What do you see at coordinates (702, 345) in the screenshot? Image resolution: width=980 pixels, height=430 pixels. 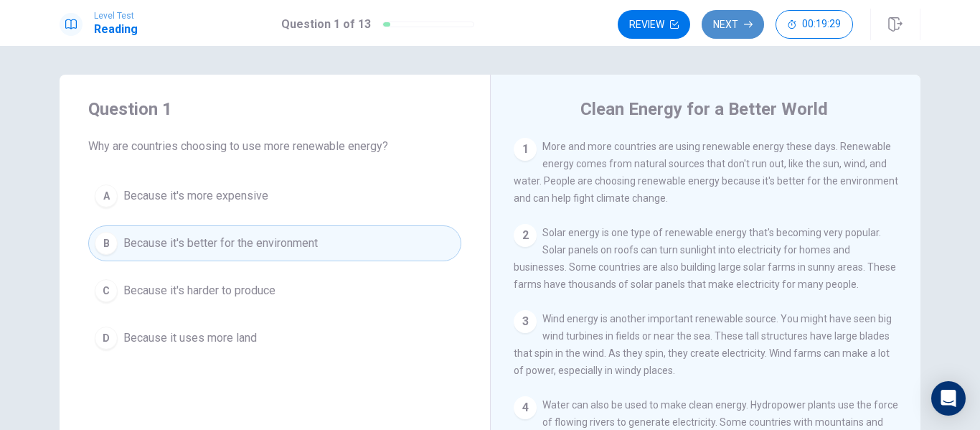 I see `span: Wind energy is another important renewable source. You might have seen big wind turbines in field...` at bounding box center [702, 345].